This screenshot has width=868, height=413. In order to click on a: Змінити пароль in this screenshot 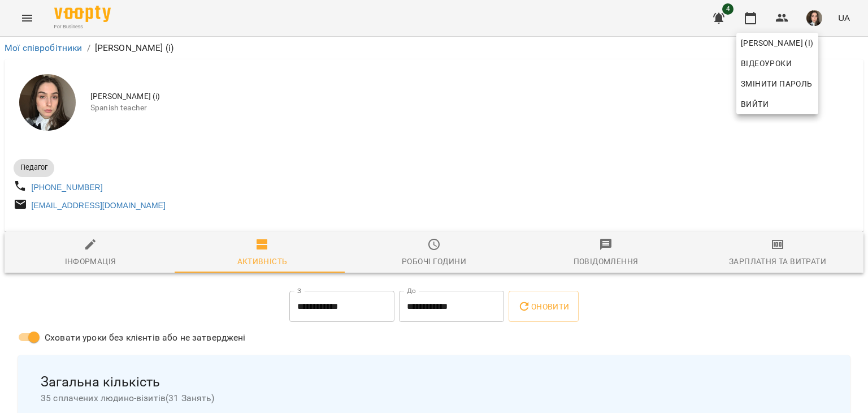, I will do `click(777, 84)`.